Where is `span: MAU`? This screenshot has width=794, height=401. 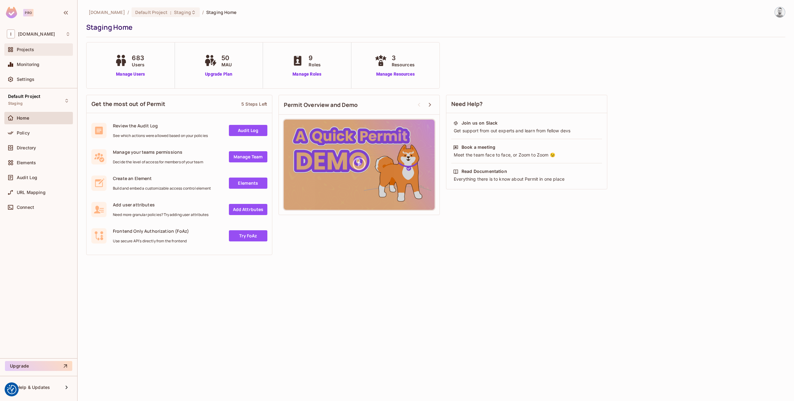 span: MAU is located at coordinates (226, 64).